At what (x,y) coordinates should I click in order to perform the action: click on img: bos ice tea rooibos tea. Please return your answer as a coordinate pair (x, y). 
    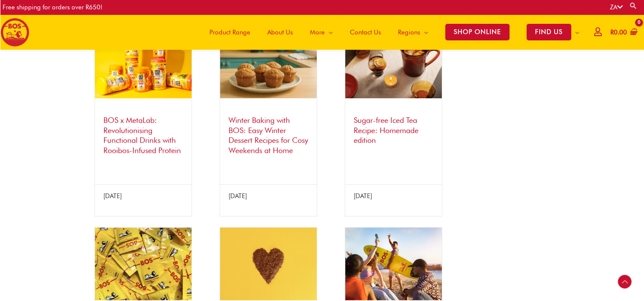
    Looking at the image, I should click on (393, 264).